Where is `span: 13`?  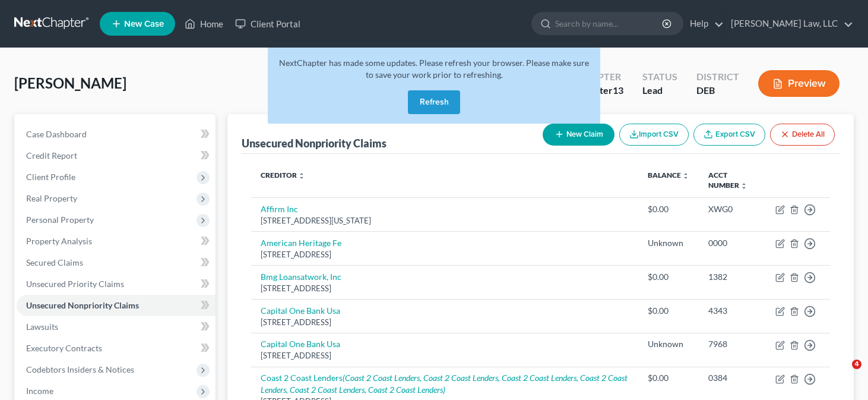
span: 13 is located at coordinates (618, 90).